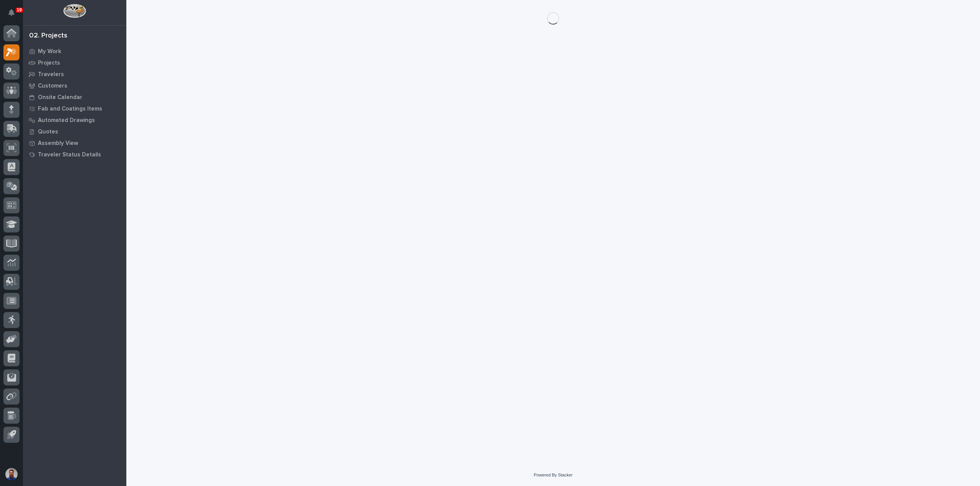 This screenshot has width=980, height=486. Describe the element at coordinates (75, 132) in the screenshot. I see `a: Quotes` at that location.